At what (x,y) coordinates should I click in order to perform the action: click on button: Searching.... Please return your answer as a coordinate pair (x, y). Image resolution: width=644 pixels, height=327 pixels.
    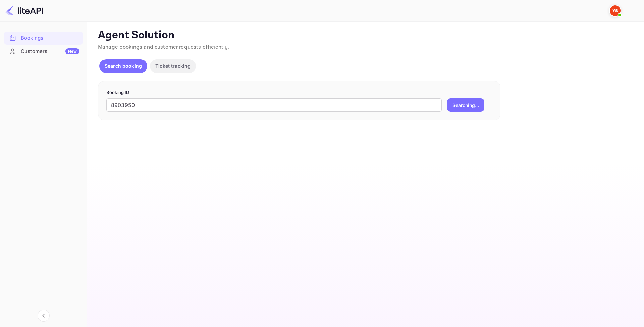
    Looking at the image, I should click on (465, 105).